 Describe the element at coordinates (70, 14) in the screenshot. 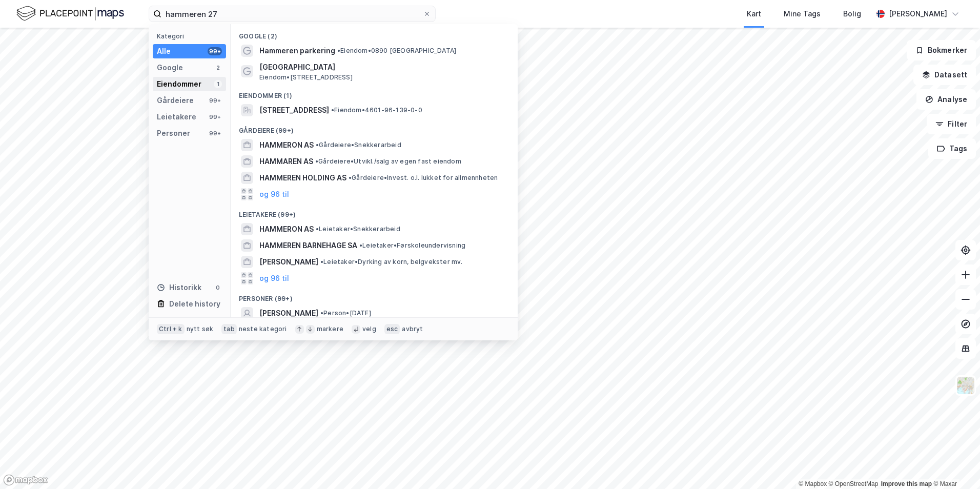

I see `img: logo.f888ab2527a4732fd821a326f86c7f29.svg` at that location.